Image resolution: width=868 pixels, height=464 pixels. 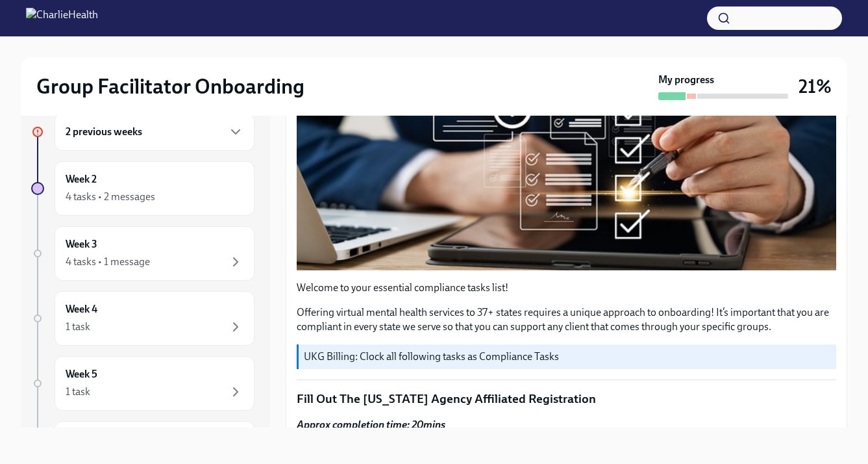 What do you see at coordinates (686, 80) in the screenshot?
I see `strong: My progress` at bounding box center [686, 80].